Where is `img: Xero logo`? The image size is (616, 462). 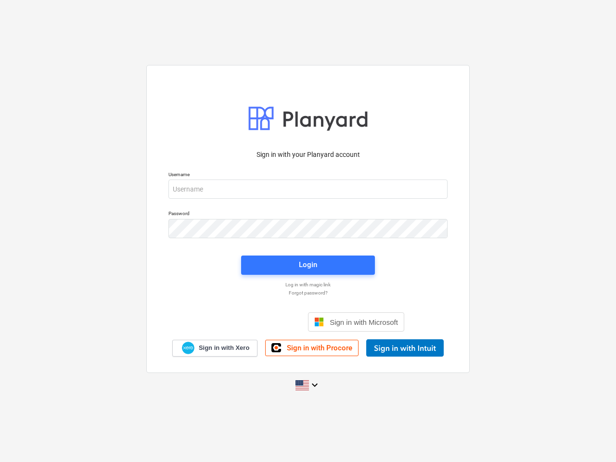
img: Xero logo is located at coordinates (188, 348).